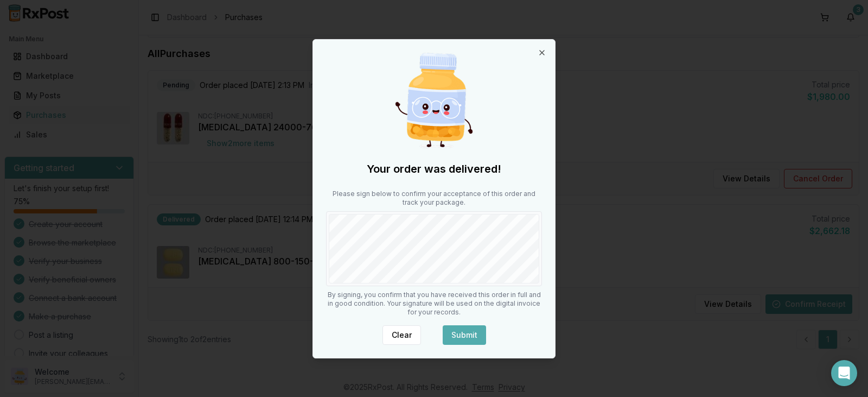  Describe the element at coordinates (434, 168) in the screenshot. I see `h2: Your order was delivered!` at that location.